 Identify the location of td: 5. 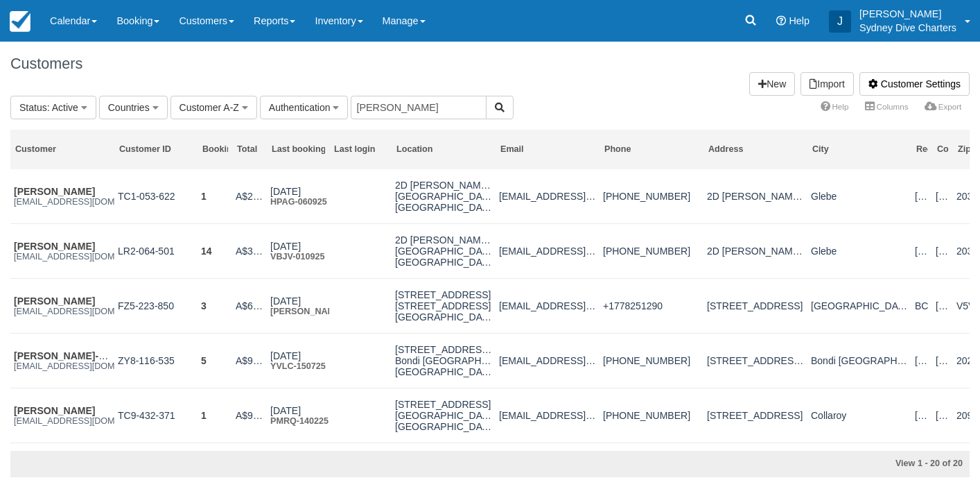
(215, 361).